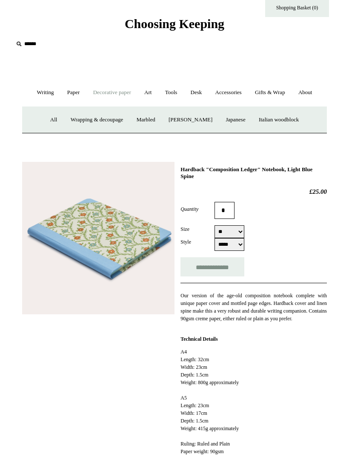  Describe the element at coordinates (97, 120) in the screenshot. I see `a: Wrapping & decoupage` at that location.